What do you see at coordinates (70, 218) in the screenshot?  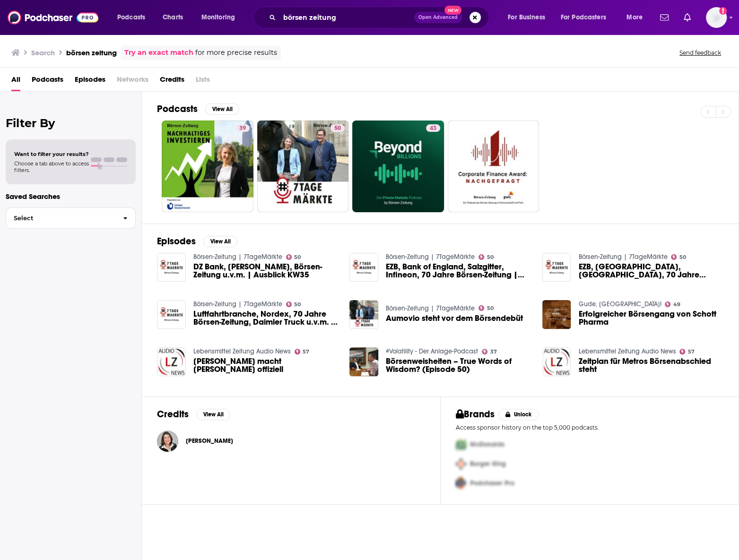 I see `button: Select` at bounding box center [70, 218].